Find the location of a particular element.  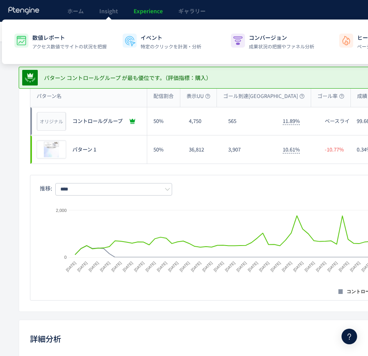

div: 3,907 is located at coordinates (250, 149).